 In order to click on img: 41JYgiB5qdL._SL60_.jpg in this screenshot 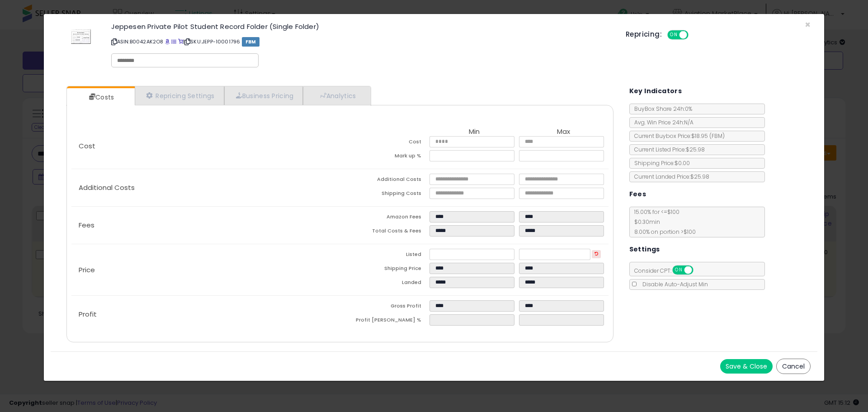, I will do `click(81, 37)`.